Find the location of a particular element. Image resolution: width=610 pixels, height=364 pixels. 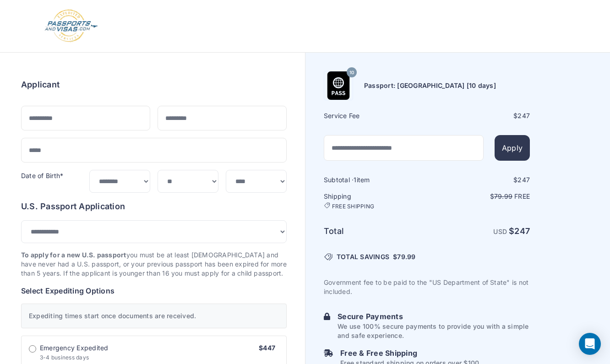

h6: Free & Free Shipping is located at coordinates (411, 353).